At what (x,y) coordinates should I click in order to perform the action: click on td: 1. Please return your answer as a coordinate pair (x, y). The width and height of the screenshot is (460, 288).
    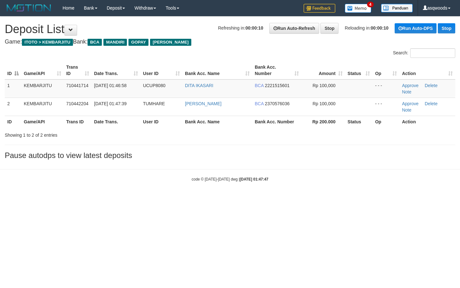
    Looking at the image, I should click on (13, 89).